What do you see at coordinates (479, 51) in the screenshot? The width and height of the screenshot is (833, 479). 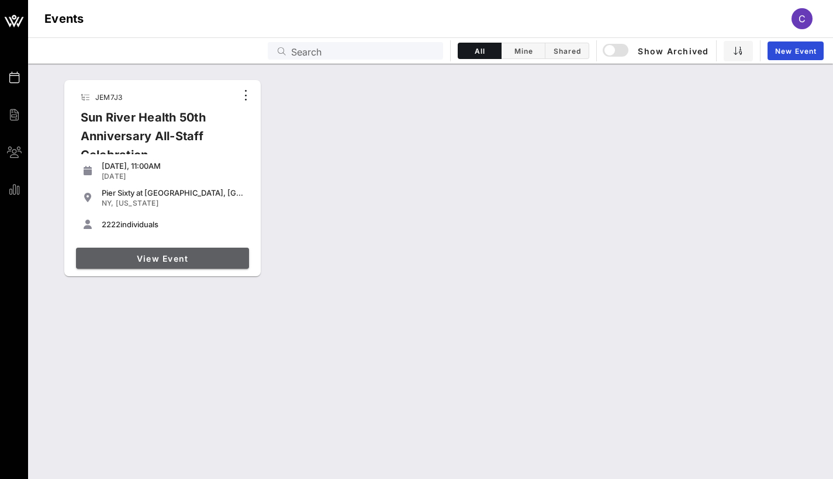 I see `span: All` at bounding box center [479, 51].